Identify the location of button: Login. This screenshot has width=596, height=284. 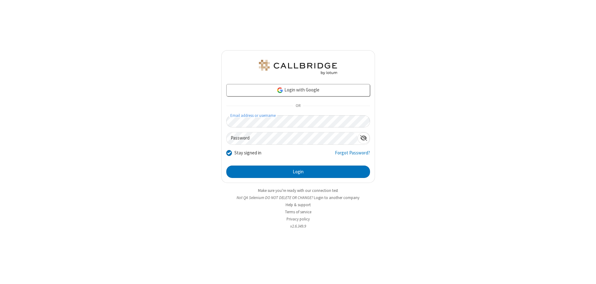
(298, 172).